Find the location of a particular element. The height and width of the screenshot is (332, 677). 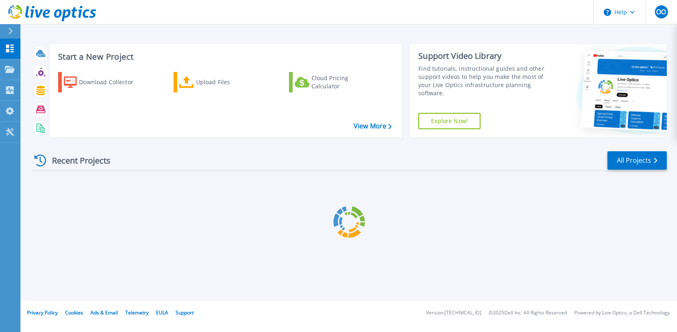

a: View More is located at coordinates (372, 126).